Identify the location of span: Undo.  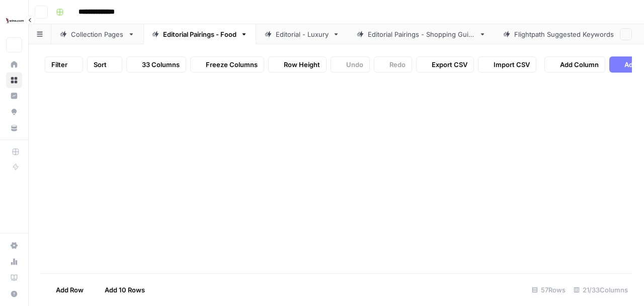
(355, 64).